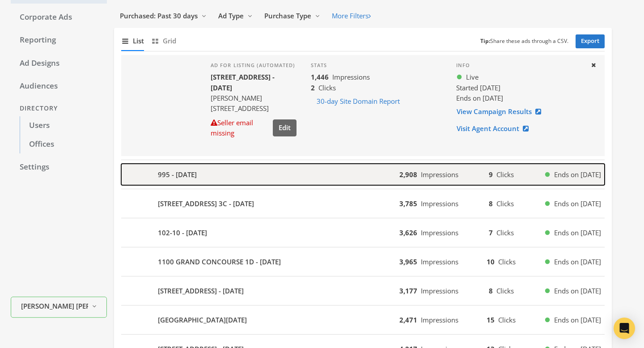  I want to click on a: Corporate Ads, so click(58, 17).